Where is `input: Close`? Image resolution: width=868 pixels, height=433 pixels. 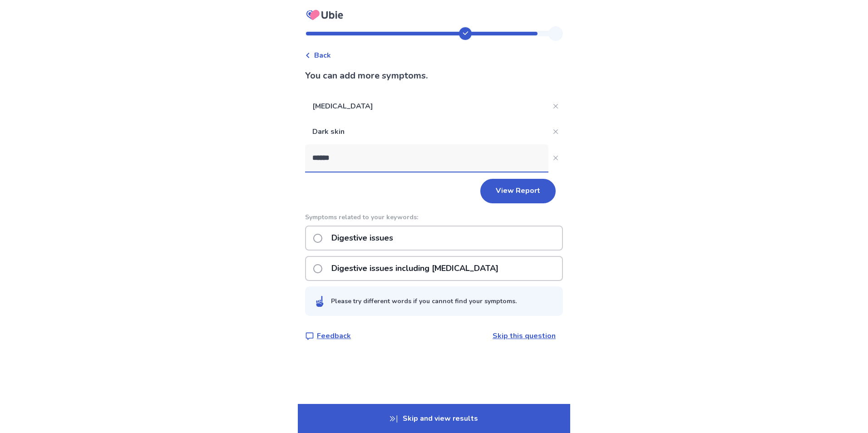
input: Close is located at coordinates (427, 158).